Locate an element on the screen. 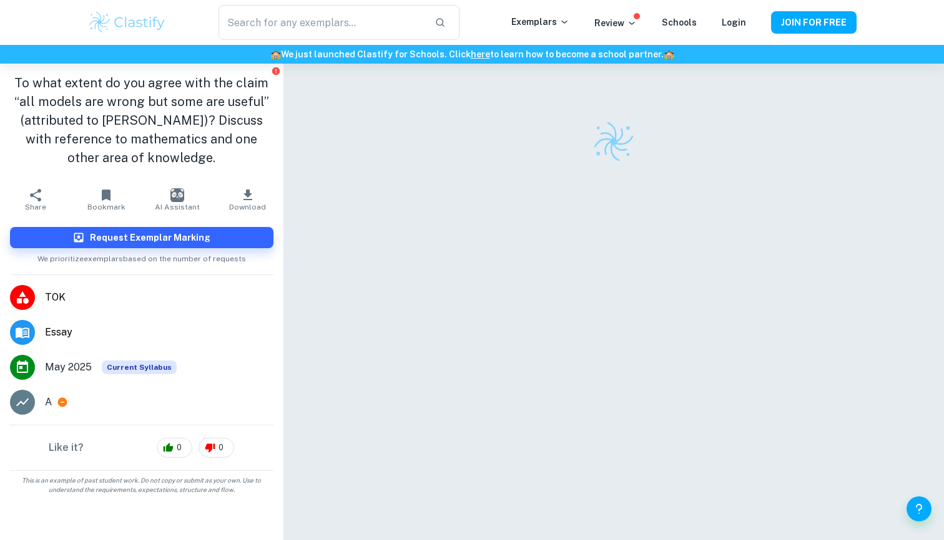 Image resolution: width=944 pixels, height=540 pixels. h6: We just launched Clastify for Schools. Click to learn how to become a school partner. is located at coordinates (472, 54).